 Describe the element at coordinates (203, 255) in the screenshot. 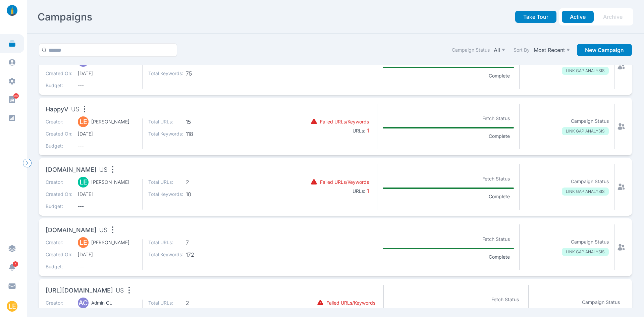

I see `span: 172` at that location.